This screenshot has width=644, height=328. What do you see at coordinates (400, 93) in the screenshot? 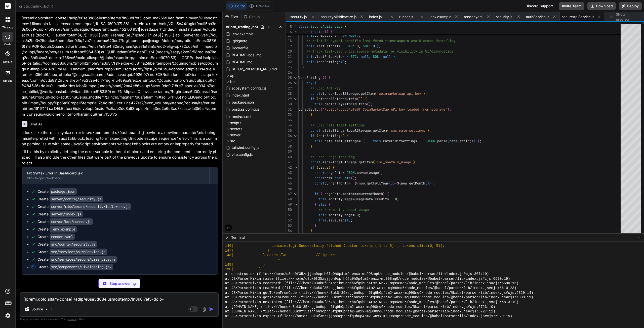
I see `span: 'coinmarketcap_api_key'` at bounding box center [400, 93].